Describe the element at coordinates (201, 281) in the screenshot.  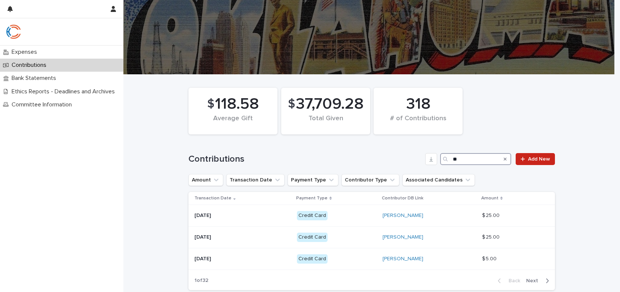
I see `p: 1 of 32` at that location.